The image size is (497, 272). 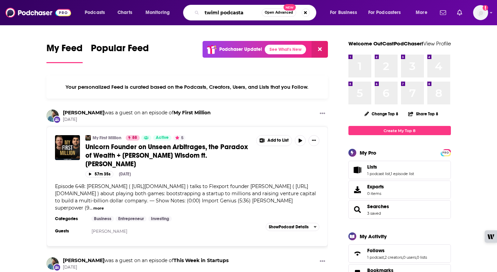 What do you see at coordinates (386, 43) in the screenshot?
I see `a: Welcome OutCastPodChaser!` at bounding box center [386, 43].